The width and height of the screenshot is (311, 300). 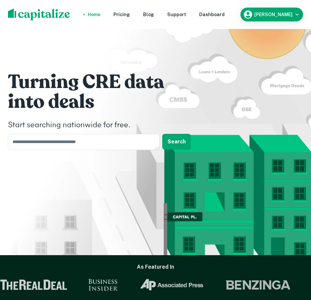 What do you see at coordinates (107, 125) in the screenshot?
I see `h4: Start searching nationwide for free.` at bounding box center [107, 125].